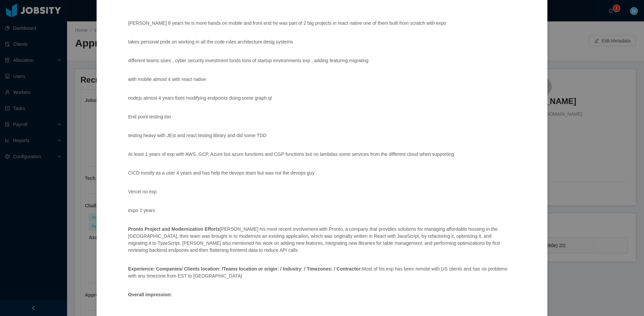 The width and height of the screenshot is (644, 316). I want to click on p: Vercel no exp, so click(319, 192).